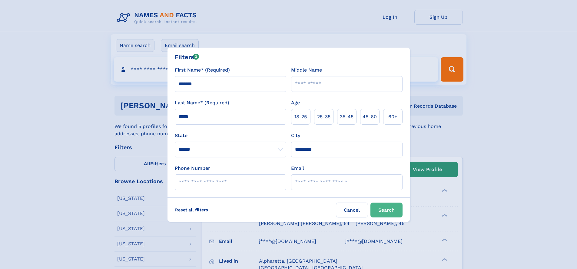 Image resolution: width=577 pixels, height=269 pixels. What do you see at coordinates (296, 135) in the screenshot?
I see `label: City` at bounding box center [296, 135].